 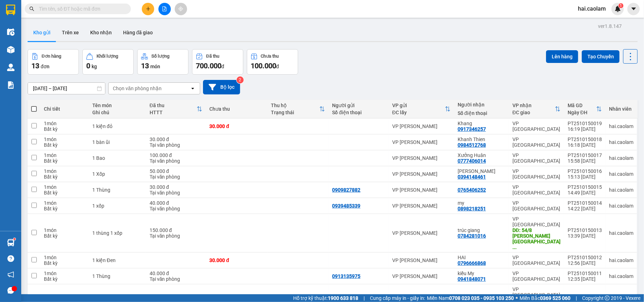 I want to click on div: Chi tiết, so click(x=64, y=109).